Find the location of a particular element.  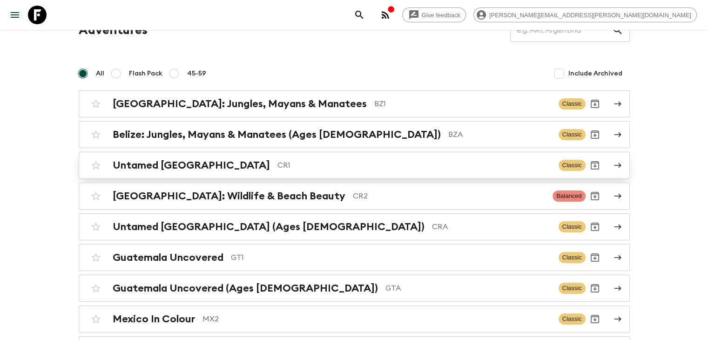

h1: Adventures is located at coordinates (113, 30).